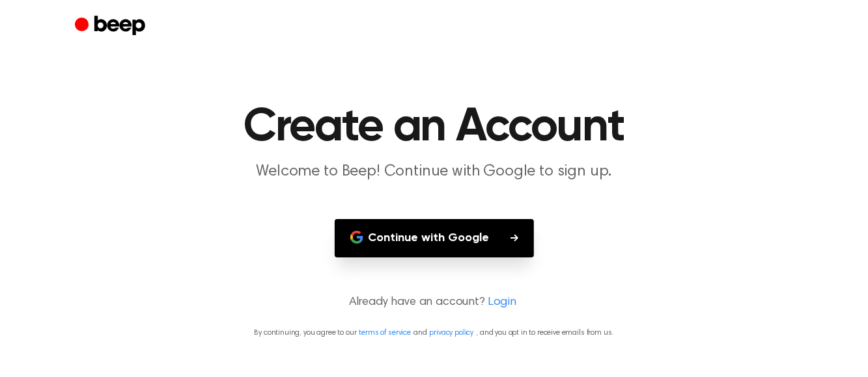  Describe the element at coordinates (434, 128) in the screenshot. I see `h1: Create an Account` at that location.